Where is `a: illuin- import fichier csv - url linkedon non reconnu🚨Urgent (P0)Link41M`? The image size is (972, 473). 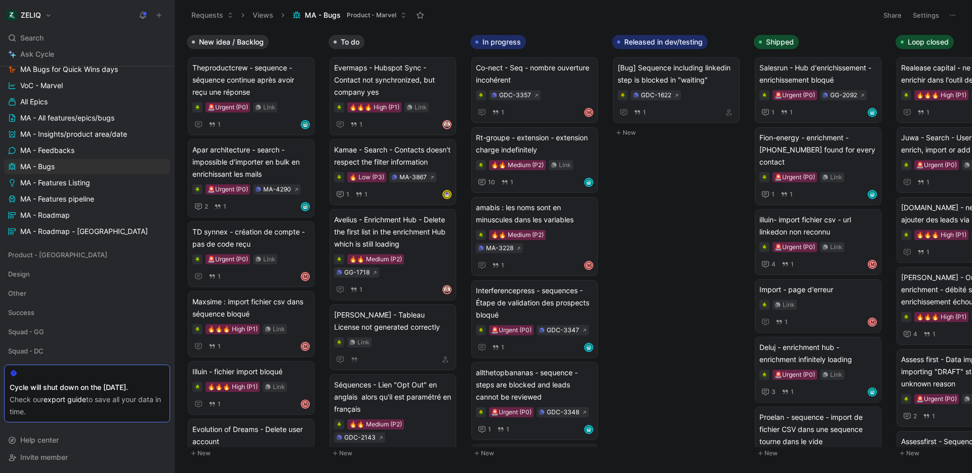
a: illuin- import fichier csv - url linkedon non reconnu🚨Urgent (P0)Link41M is located at coordinates (818, 242).